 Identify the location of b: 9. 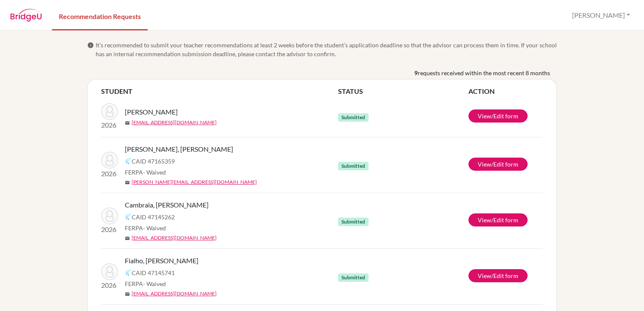
(416, 73).